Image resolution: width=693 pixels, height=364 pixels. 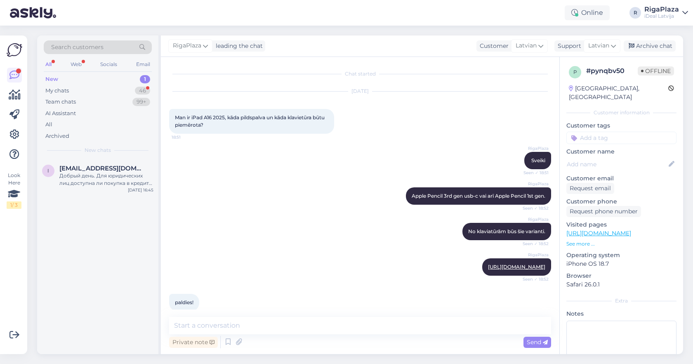 I want to click on p: Safari 26.0.1, so click(x=621, y=284).